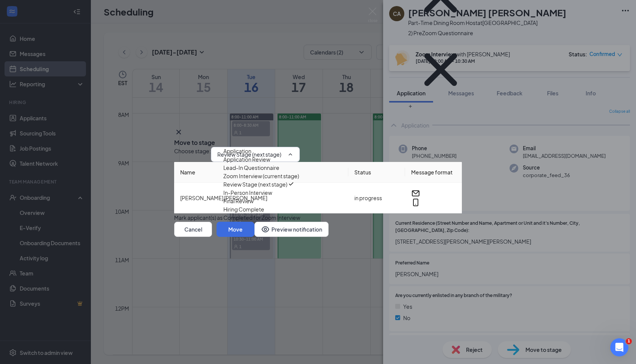 This screenshot has height=364, width=636. Describe the element at coordinates (179, 132) in the screenshot. I see `svg: Cross` at that location.